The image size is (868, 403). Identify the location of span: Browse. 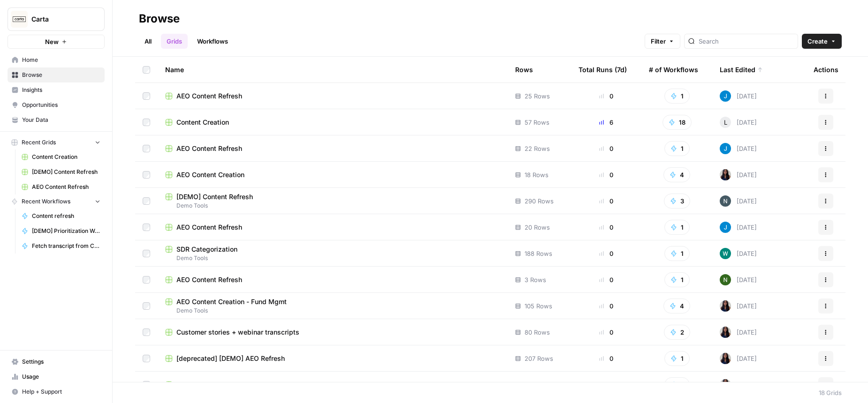
(61, 75).